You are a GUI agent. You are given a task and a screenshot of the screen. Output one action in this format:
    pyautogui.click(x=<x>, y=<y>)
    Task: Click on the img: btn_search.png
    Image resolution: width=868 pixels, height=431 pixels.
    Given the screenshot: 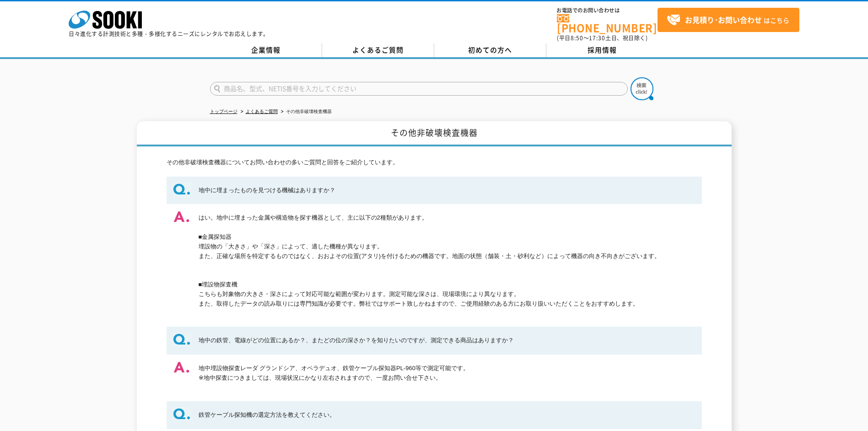 What is the action you would take?
    pyautogui.click(x=642, y=89)
    